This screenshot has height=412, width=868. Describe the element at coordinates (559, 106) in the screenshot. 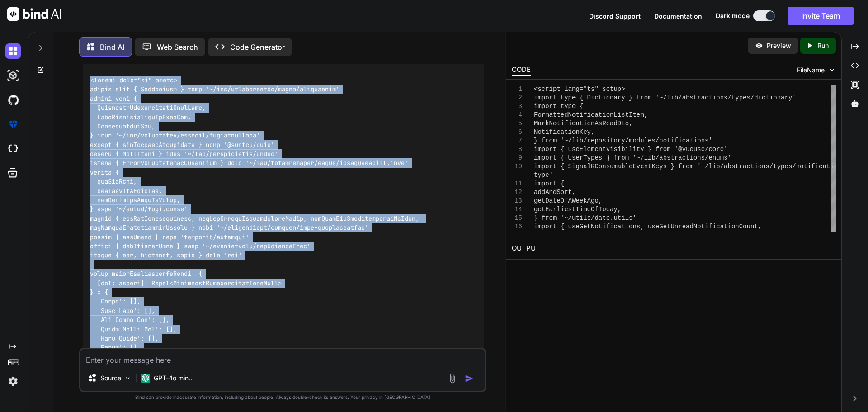

I see `span: import type {` at that location.